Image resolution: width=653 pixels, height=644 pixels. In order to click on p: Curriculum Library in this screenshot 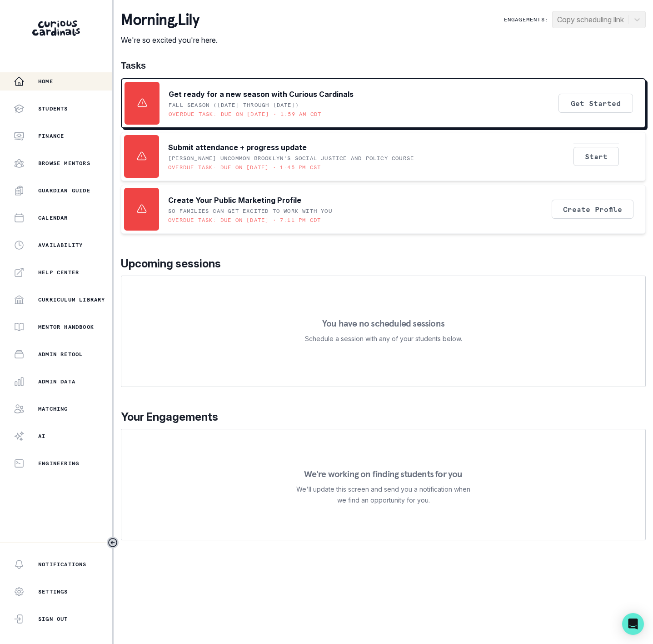, I will do `click(71, 300)`.